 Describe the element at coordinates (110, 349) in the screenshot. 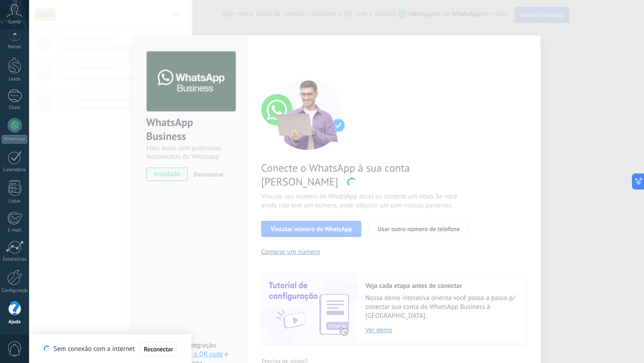

I see `div: Sem conexão com a internet` at that location.